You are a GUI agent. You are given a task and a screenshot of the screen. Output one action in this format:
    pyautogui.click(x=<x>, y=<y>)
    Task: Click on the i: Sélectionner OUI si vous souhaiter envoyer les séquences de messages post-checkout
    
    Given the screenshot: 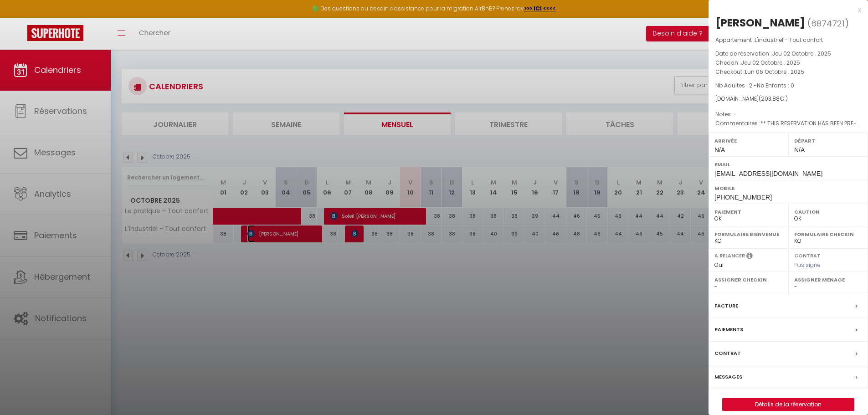 What is the action you would take?
    pyautogui.click(x=750, y=257)
    